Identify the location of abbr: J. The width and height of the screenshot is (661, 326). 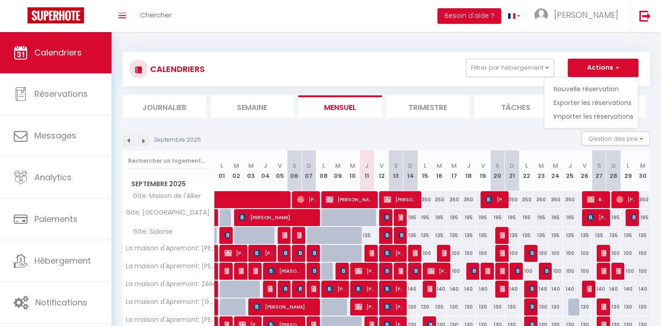
(570, 166).